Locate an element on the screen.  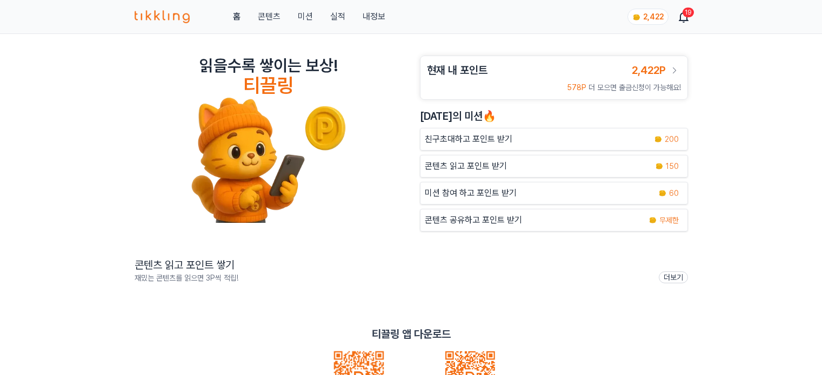
span: 60 is located at coordinates (674, 193).